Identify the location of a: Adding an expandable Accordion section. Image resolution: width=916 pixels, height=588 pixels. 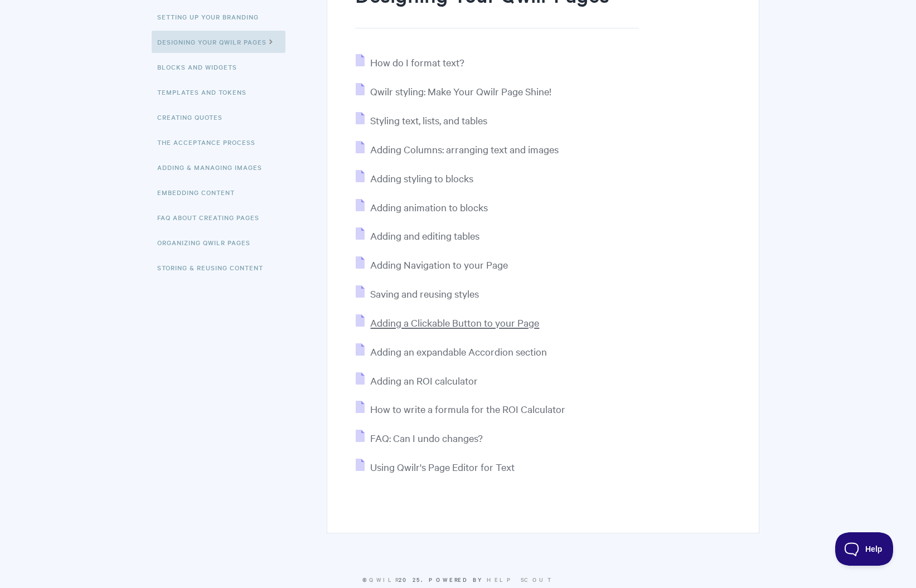
(451, 351).